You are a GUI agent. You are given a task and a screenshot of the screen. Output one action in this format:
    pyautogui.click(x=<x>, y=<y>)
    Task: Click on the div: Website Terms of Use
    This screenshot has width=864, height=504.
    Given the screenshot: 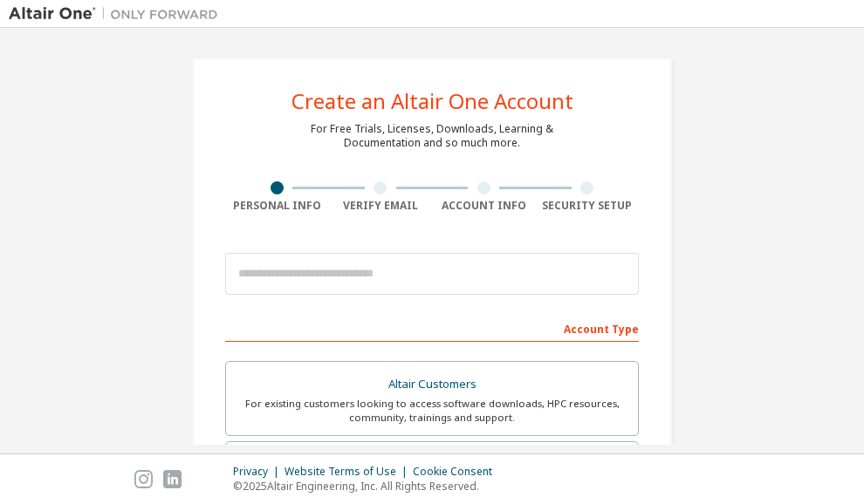 What is the action you would take?
    pyautogui.click(x=348, y=472)
    